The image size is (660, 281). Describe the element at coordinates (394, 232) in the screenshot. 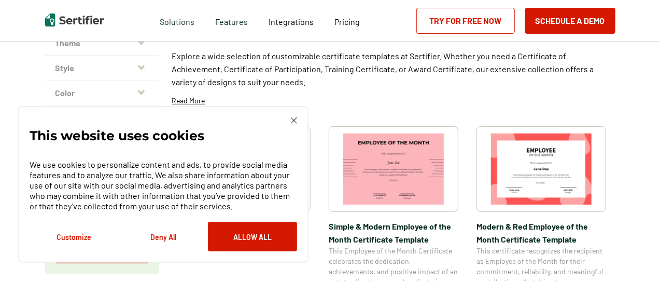

I see `span: Simple & Modern Employee of the Month Certificate Template` at that location.